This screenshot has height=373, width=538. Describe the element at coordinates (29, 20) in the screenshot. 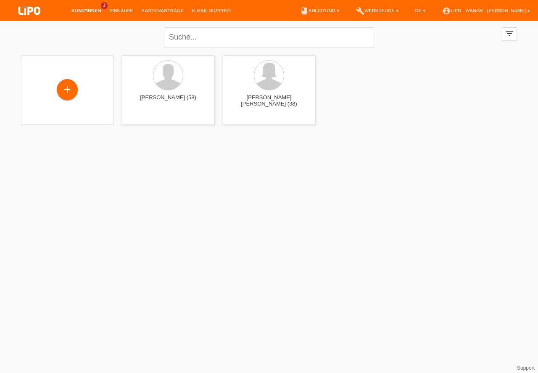

I see `a: LIPO pay` at that location.